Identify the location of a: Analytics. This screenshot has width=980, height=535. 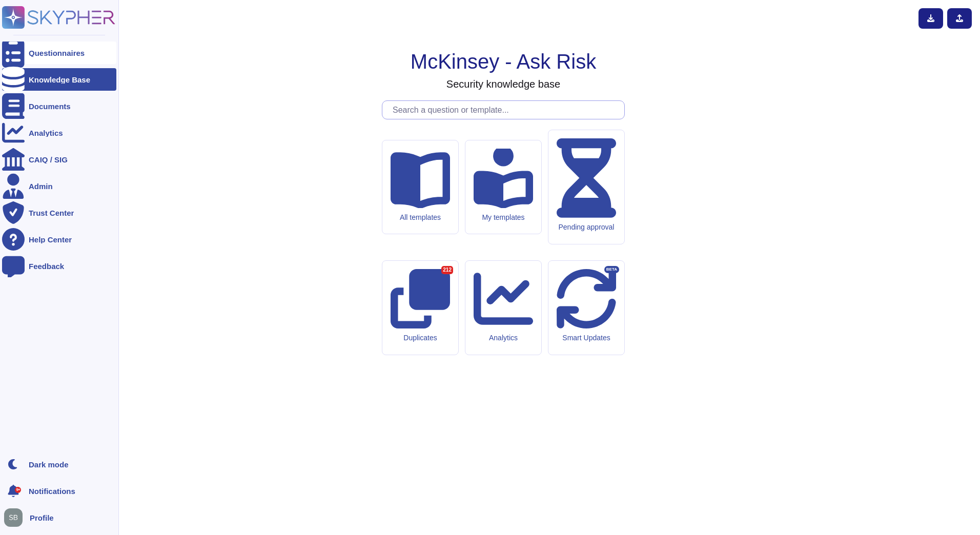
(59, 132).